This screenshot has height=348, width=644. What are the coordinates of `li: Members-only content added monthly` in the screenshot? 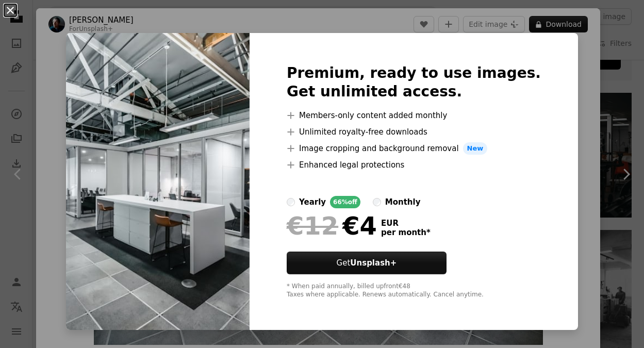 It's located at (413, 116).